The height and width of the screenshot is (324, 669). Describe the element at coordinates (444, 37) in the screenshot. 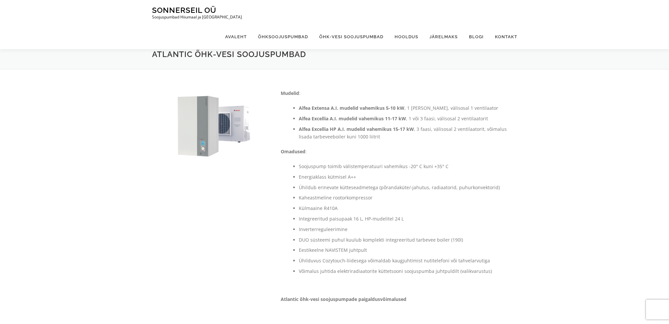

I see `a: Järelmaks` at that location.